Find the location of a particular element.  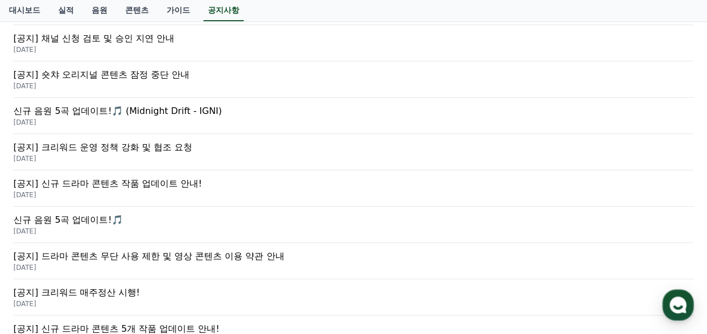

p: 신규 음원 5곡 업데이트!🎵 (Midnight Drift - IGNI) is located at coordinates (353, 111).